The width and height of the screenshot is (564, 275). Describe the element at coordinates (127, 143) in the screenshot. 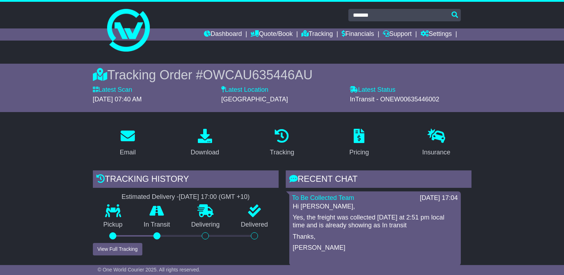

I see `a: Email` at that location.